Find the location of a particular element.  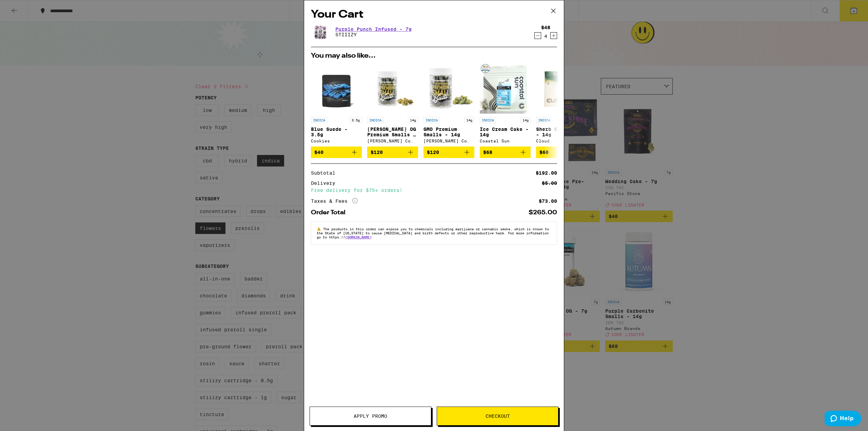

img: Coastal Sun - Ice Cream Cake - 14g is located at coordinates (506, 88).